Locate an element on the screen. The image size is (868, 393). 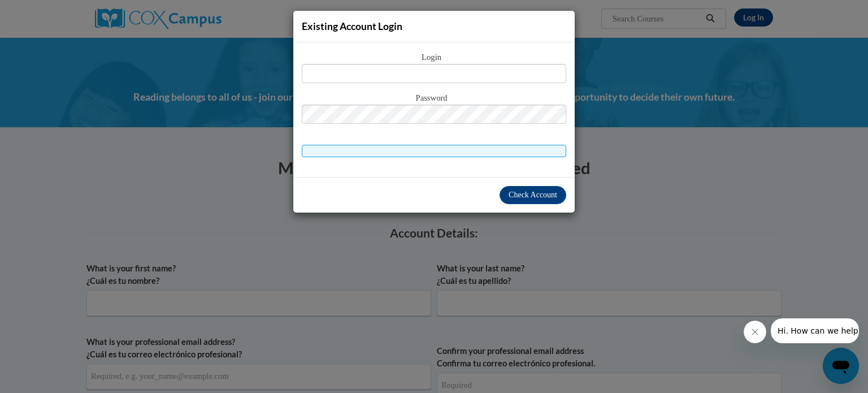
button: Check Account is located at coordinates (533, 195).